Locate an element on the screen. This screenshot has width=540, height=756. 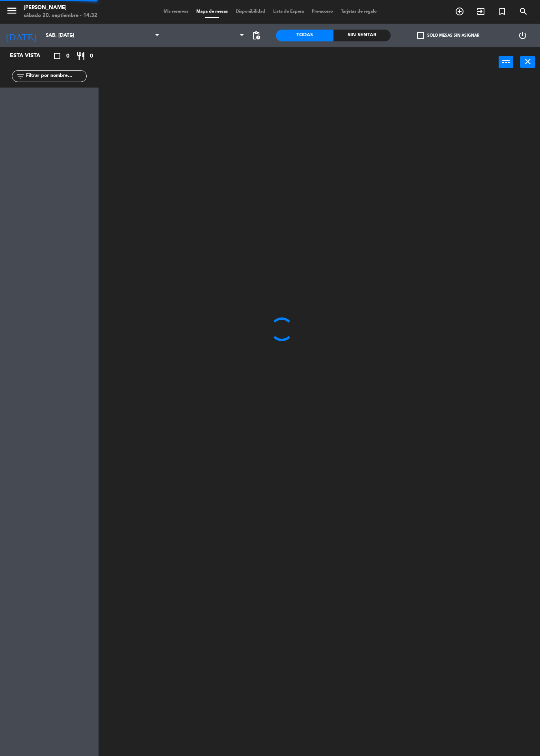
input: Filtrar por nombre... is located at coordinates (55, 76).